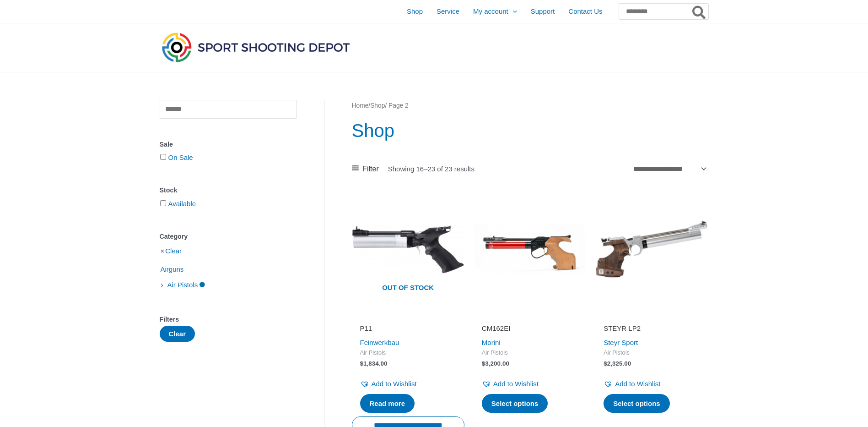 This screenshot has width=868, height=427. Describe the element at coordinates (637, 404) in the screenshot. I see `a: Select options for “STEYR LP2”` at that location.